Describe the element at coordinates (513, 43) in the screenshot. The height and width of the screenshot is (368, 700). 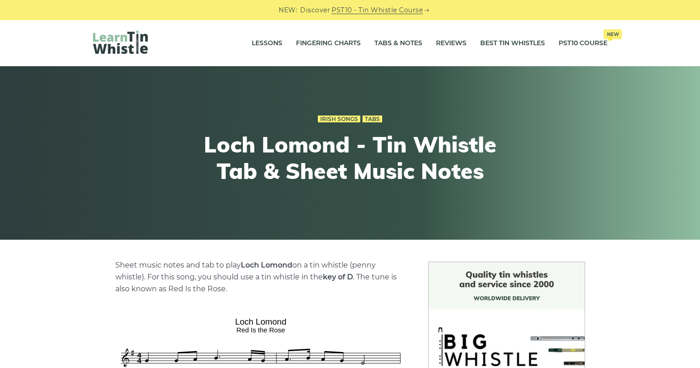
I see `a: Best Tin Whistles` at that location.